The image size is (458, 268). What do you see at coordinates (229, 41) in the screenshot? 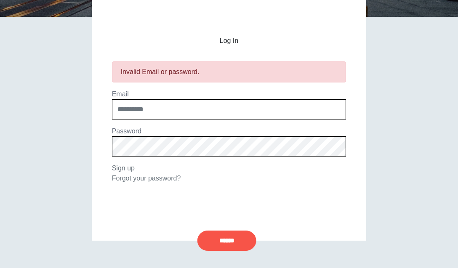
I see `h2: Log In` at bounding box center [229, 41].